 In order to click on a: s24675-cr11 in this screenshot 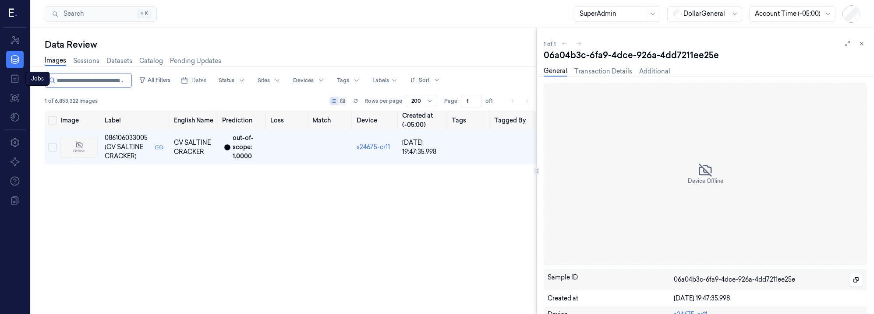, I will do `click(373, 147)`.